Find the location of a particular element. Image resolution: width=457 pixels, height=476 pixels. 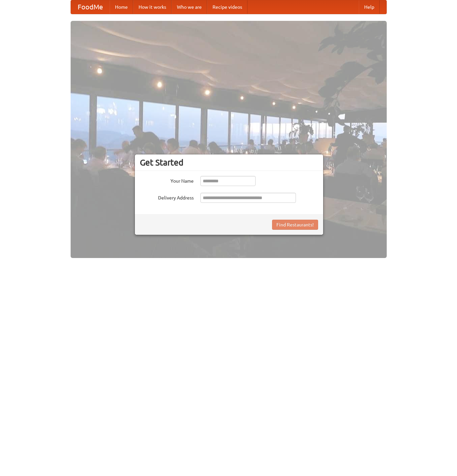

a: Who we are is located at coordinates (189, 7).